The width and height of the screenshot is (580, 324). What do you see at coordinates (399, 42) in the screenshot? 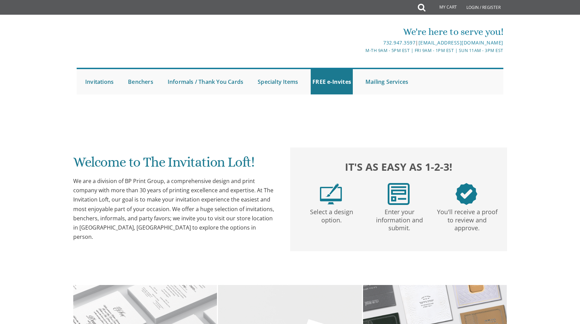
I see `a: 732.947.3597` at bounding box center [399, 42].